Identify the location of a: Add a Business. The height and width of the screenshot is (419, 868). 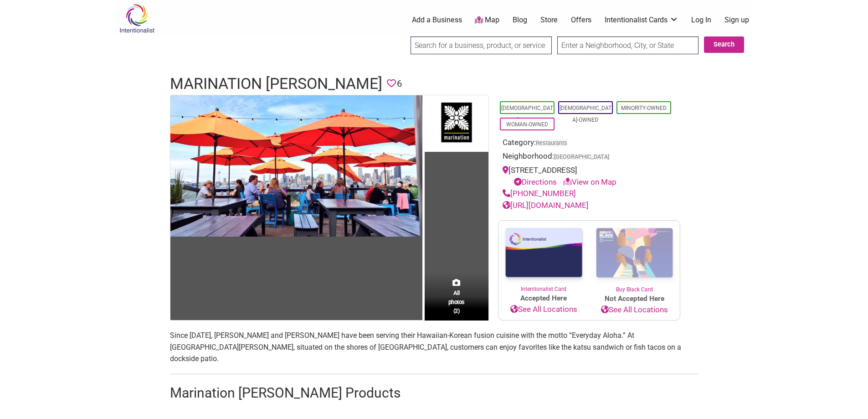
(437, 20).